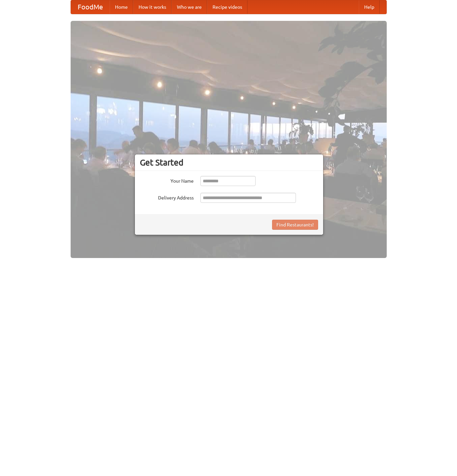 Image resolution: width=457 pixels, height=476 pixels. I want to click on a: FoodMe, so click(90, 7).